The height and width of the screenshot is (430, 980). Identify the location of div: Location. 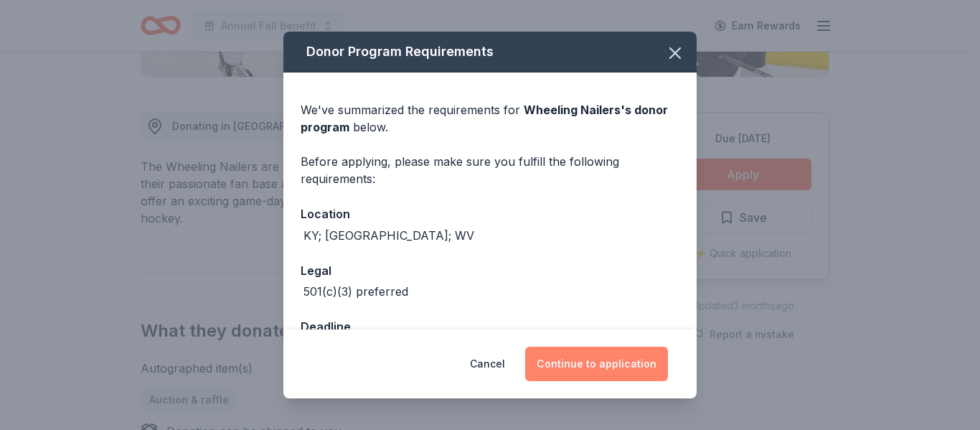
(490, 214).